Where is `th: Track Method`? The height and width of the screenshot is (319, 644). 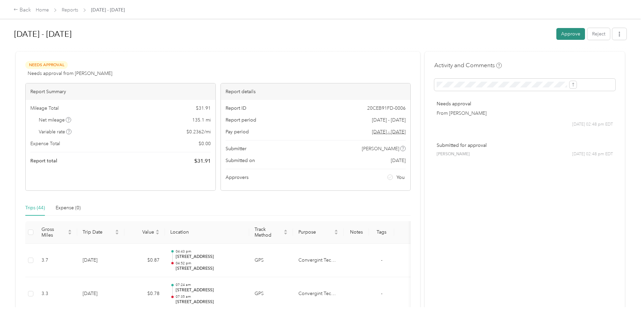
th: Track Method is located at coordinates (271, 232).